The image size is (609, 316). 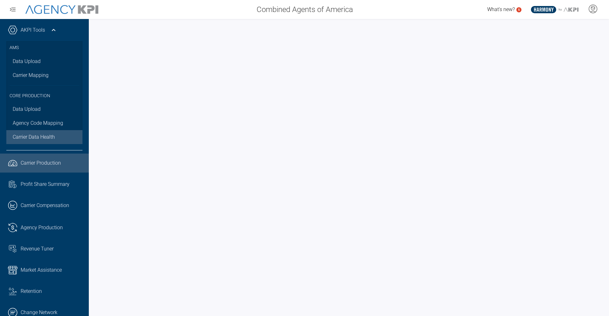 What do you see at coordinates (501, 9) in the screenshot?
I see `span: What's new?` at bounding box center [501, 9].